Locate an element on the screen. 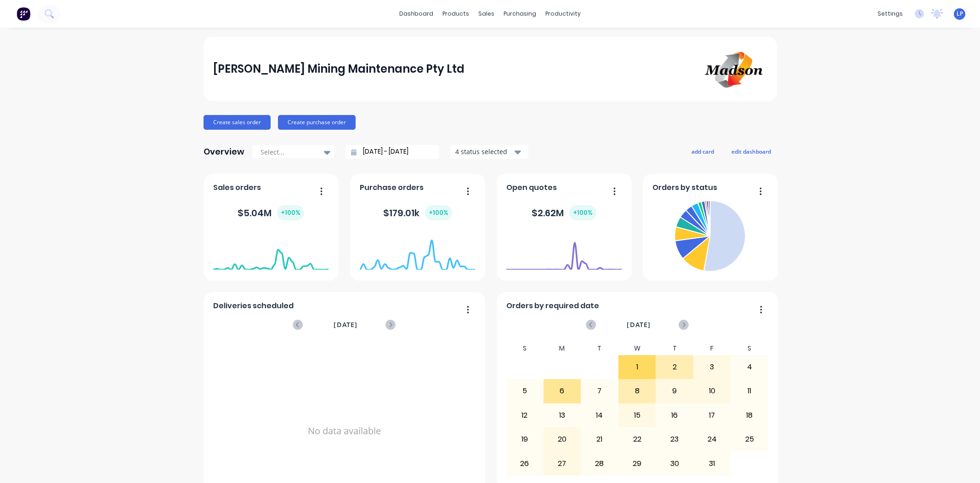 This screenshot has width=980, height=483. div: 23 is located at coordinates (674, 439).